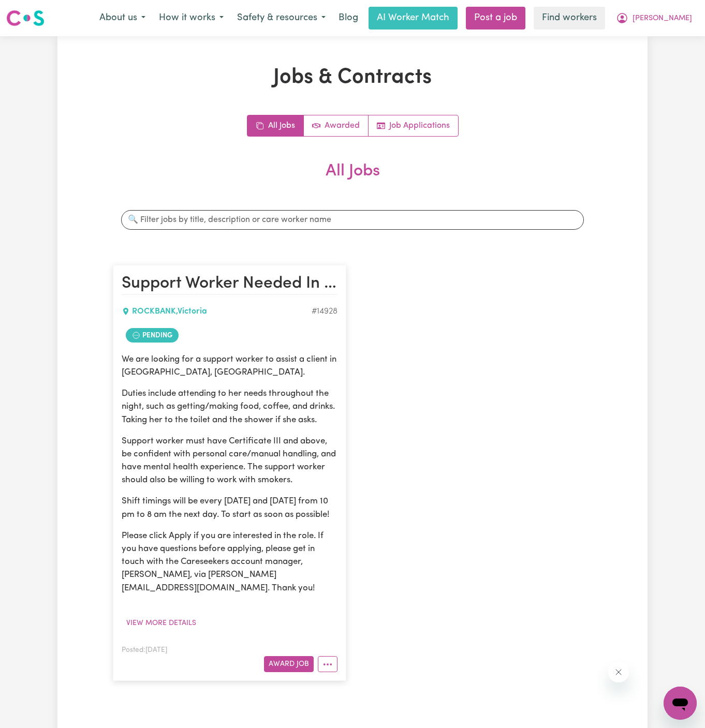 This screenshot has height=728, width=705. I want to click on a: Job applications, so click(413, 126).